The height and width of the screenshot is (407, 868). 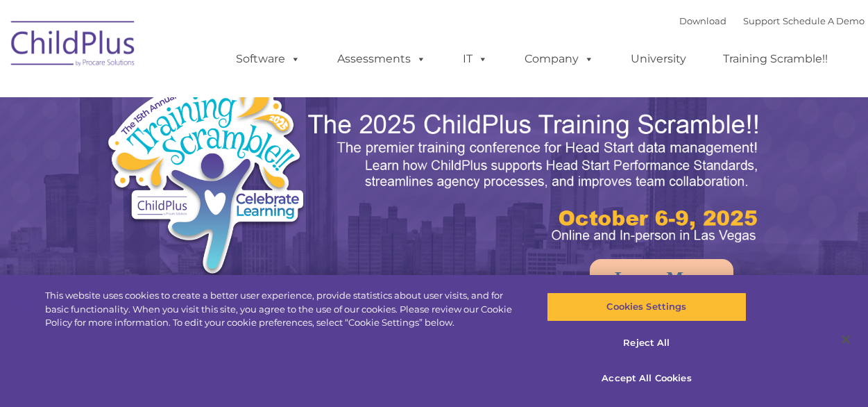 What do you see at coordinates (74, 46) in the screenshot?
I see `img: ChildPlus by Procare Solutions` at bounding box center [74, 46].